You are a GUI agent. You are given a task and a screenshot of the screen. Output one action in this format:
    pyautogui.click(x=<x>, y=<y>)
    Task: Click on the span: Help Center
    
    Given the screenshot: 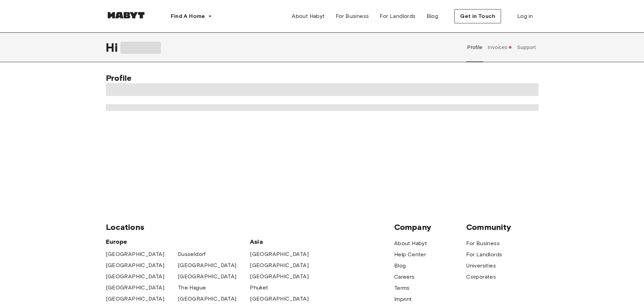 What is the action you would take?
    pyautogui.click(x=410, y=254)
    